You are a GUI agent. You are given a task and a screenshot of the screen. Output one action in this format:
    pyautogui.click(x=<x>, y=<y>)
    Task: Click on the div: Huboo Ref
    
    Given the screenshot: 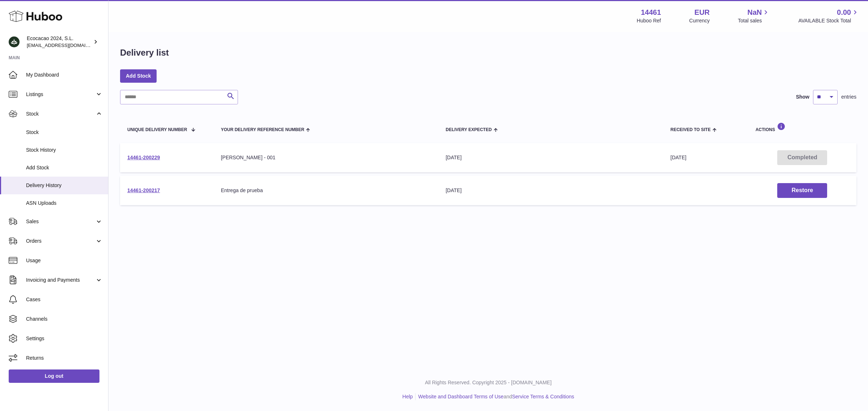 What is the action you would take?
    pyautogui.click(x=649, y=21)
    